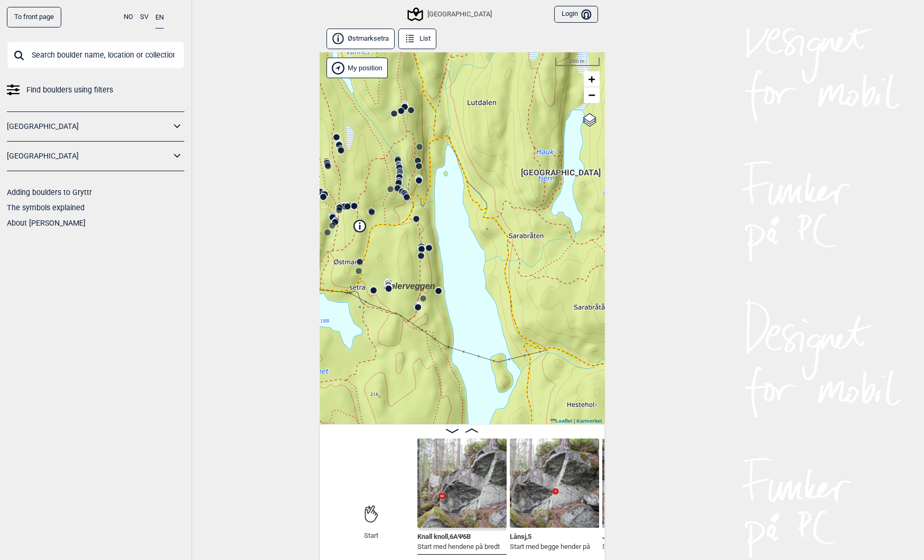 The width and height of the screenshot is (924, 560). I want to click on a: Find boulders using filters, so click(96, 90).